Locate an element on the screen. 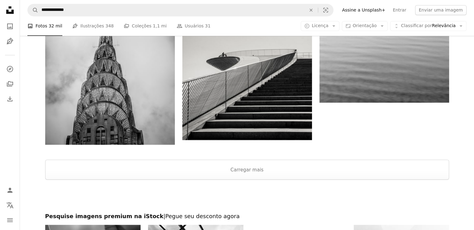 The height and width of the screenshot is (230, 474). a: fotografia em tons de cinza de escadas de concreto is located at coordinates (247, 42).